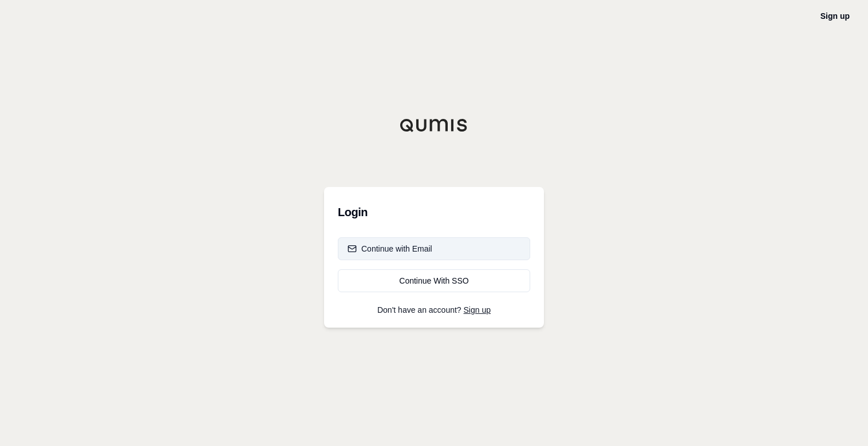 The height and width of the screenshot is (446, 868). I want to click on img: Qumis, so click(434, 125).